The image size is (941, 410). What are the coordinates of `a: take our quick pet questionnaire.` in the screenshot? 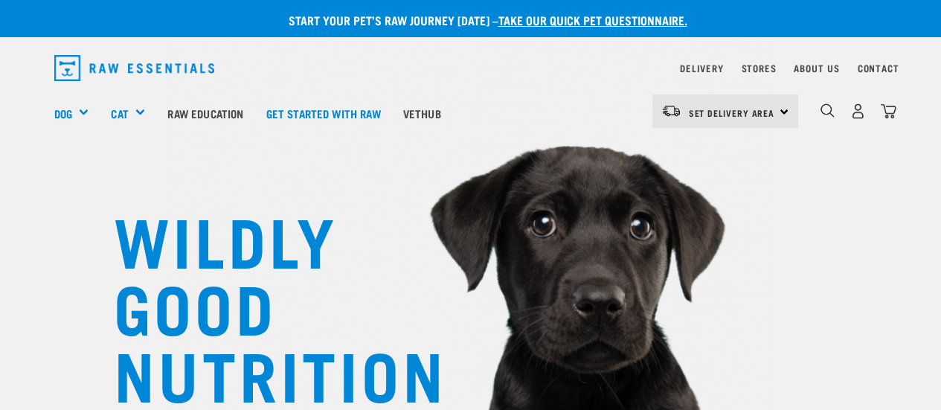 It's located at (593, 19).